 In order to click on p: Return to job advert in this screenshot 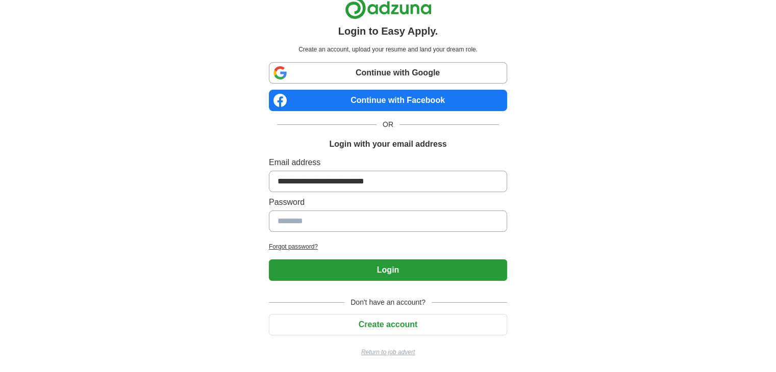, I will do `click(388, 352)`.